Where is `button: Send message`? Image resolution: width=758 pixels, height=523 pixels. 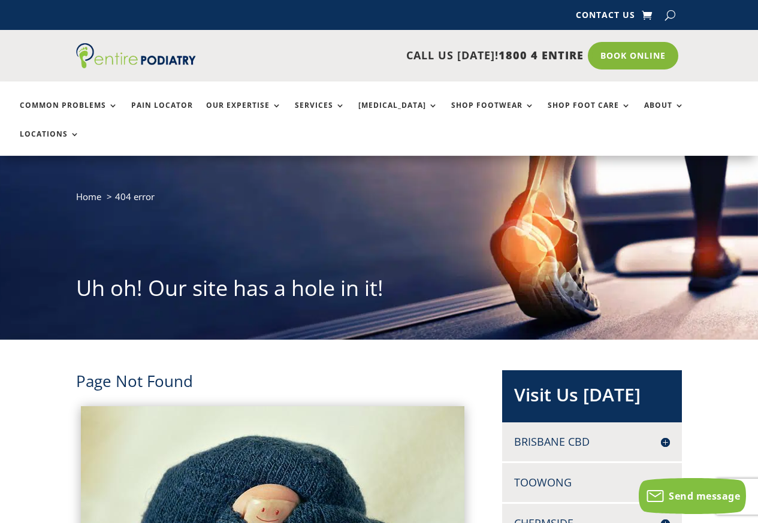
button: Send message is located at coordinates (692, 496).